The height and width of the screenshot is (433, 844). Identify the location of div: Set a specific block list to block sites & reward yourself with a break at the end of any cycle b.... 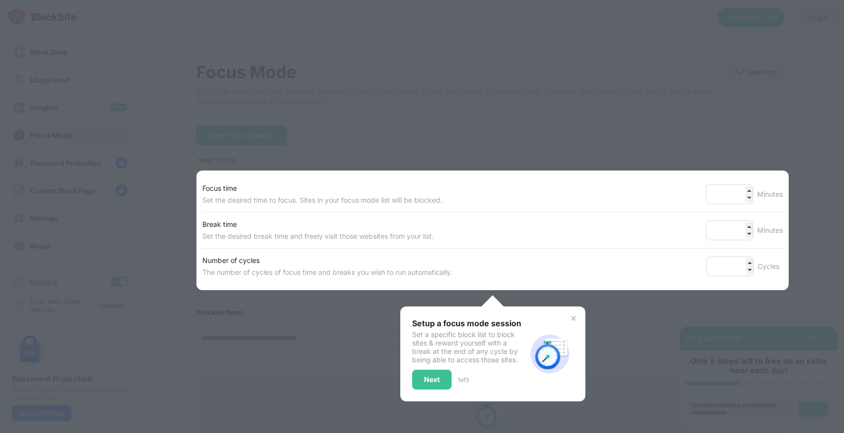
(469, 347).